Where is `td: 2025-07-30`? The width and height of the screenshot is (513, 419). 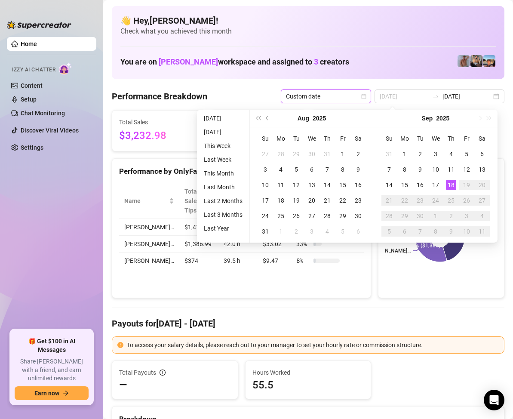
td: 2025-07-30 is located at coordinates (312, 154).